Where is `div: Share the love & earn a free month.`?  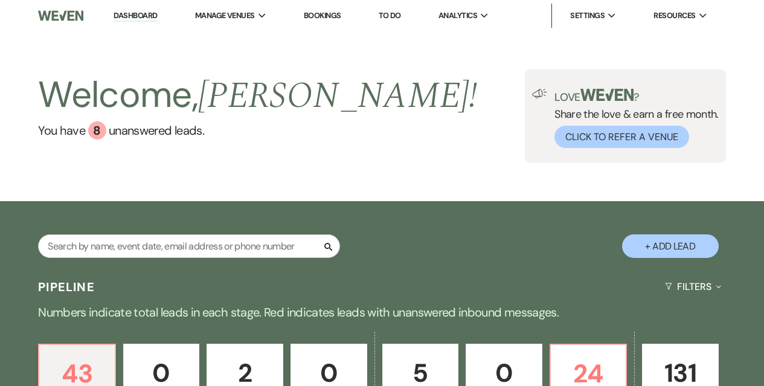
div: Share the love & earn a free month. is located at coordinates (633, 118).